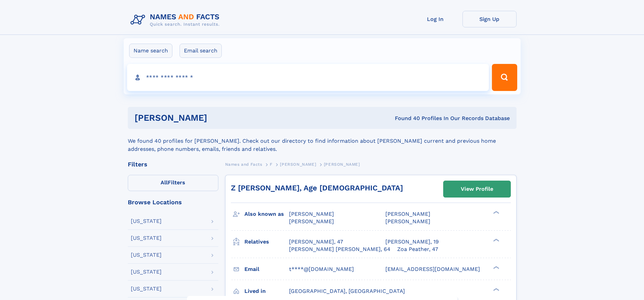 The width and height of the screenshot is (644, 300). I want to click on a: F, so click(271, 164).